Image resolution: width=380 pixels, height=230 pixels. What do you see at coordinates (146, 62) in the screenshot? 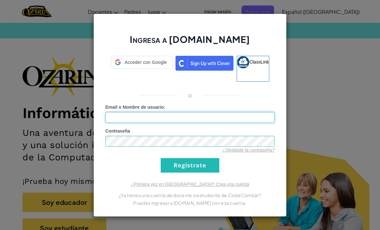
I see `span: Acceder con Google` at bounding box center [146, 62].